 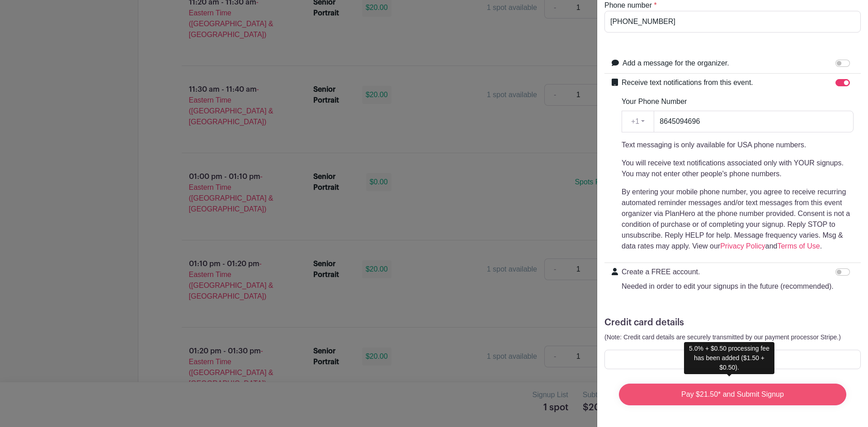 What do you see at coordinates (737, 219) in the screenshot?
I see `p: By entering your mobile phone number, you agree to receive recurring automated reminder messages ...` at bounding box center [737, 219].